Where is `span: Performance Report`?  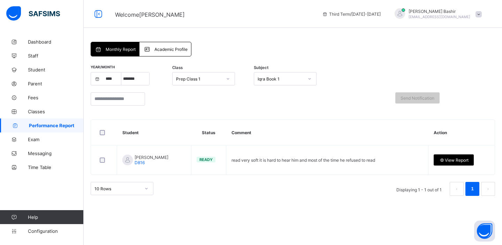 span: Performance Report is located at coordinates (56, 126).